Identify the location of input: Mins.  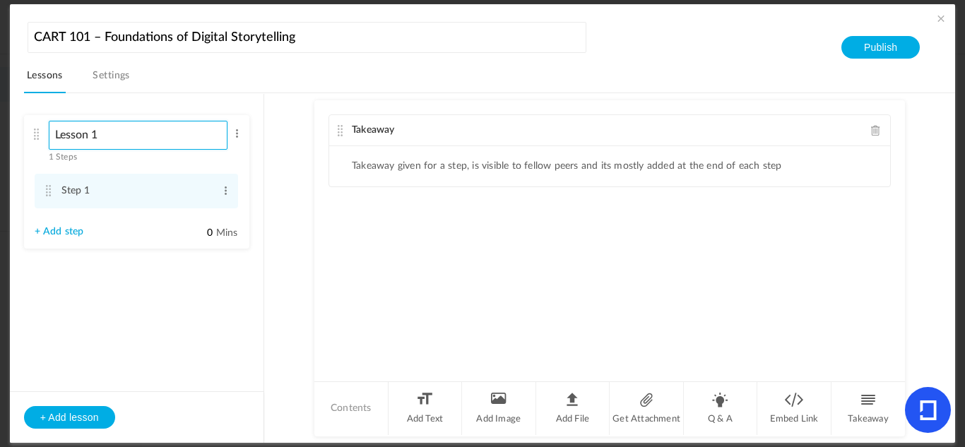
(196, 233).